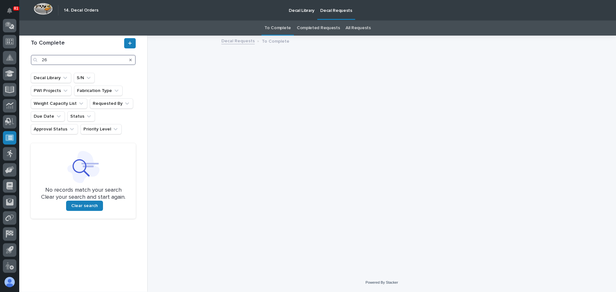  Describe the element at coordinates (381, 282) in the screenshot. I see `a: Powered By Stacker` at that location.